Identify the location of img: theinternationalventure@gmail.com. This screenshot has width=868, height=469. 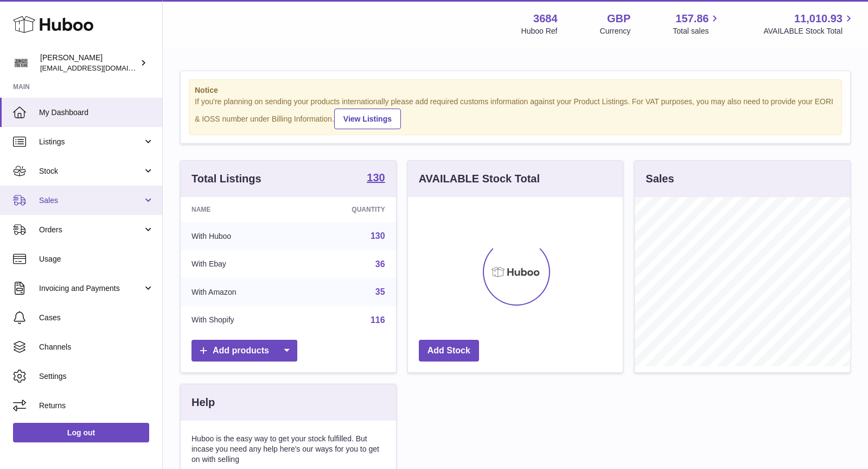
(22, 63).